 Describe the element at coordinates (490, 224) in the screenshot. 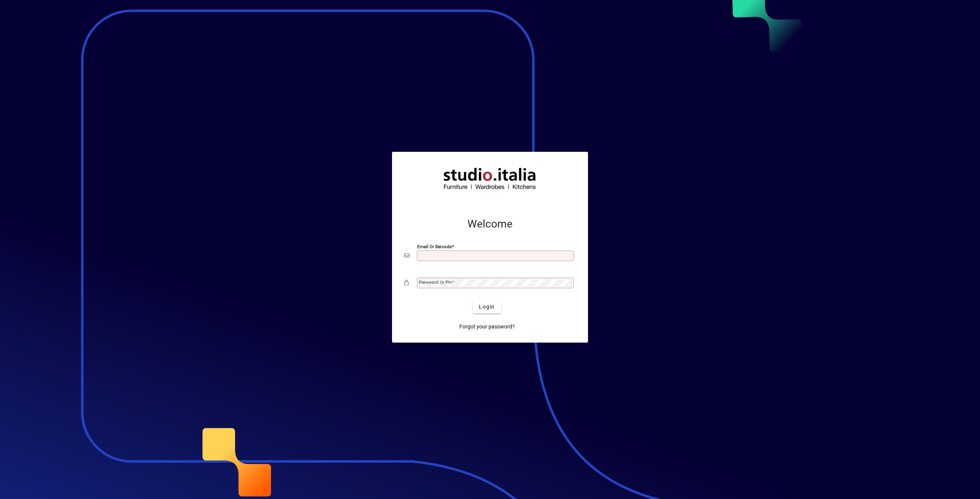

I see `h2: Welcome` at that location.